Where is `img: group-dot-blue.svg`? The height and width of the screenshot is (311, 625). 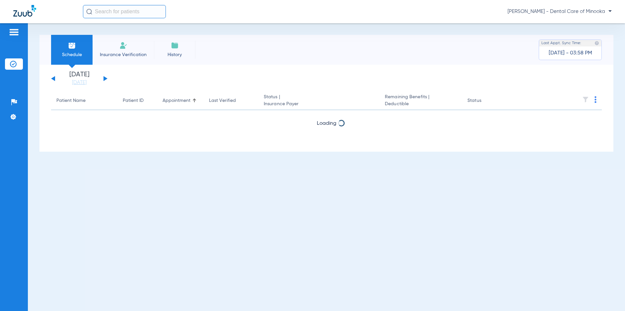 img: group-dot-blue.svg is located at coordinates (595, 99).